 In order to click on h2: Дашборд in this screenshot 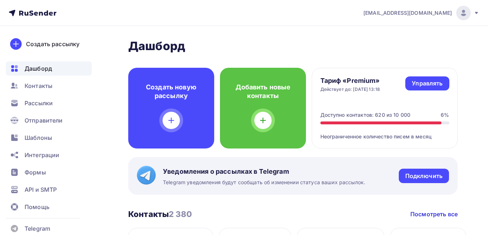, I will do `click(293, 46)`.